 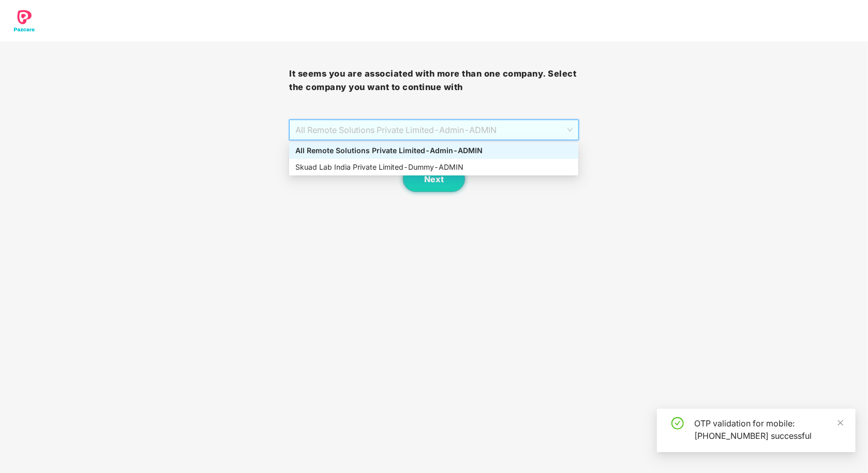 What do you see at coordinates (840, 423) in the screenshot?
I see `span: close` at bounding box center [840, 423].